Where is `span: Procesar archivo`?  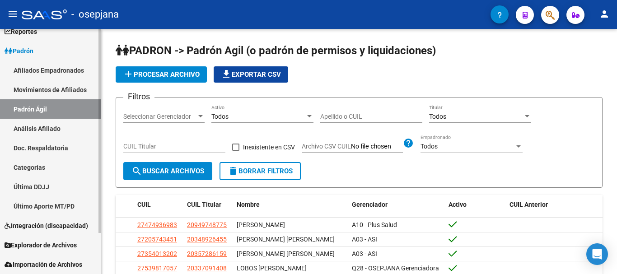 span: Procesar archivo is located at coordinates (161, 74).